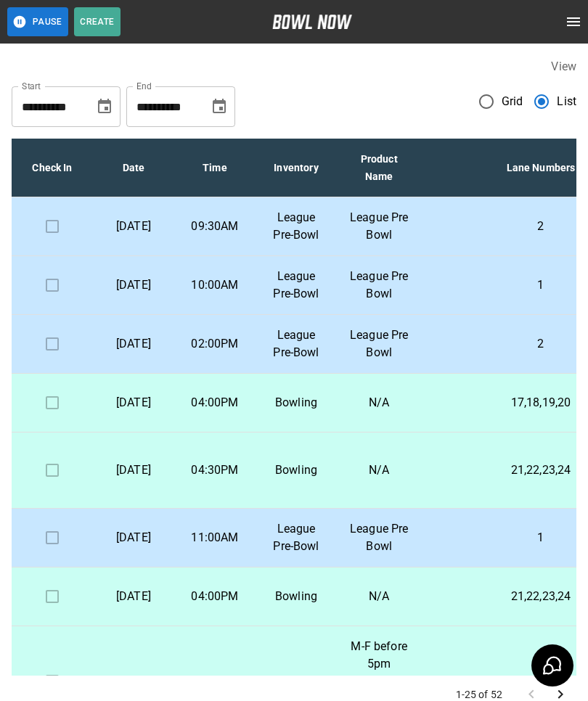  I want to click on button: Create, so click(97, 22).